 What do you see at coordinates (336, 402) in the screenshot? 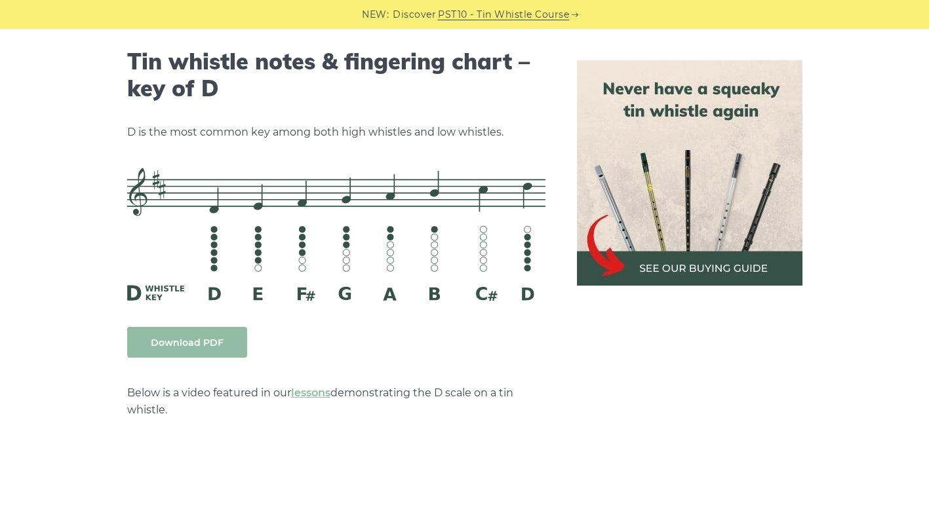
I see `p: Below is a video featured in our demonstrating the D scale on a tin whistle.` at bounding box center [336, 402].